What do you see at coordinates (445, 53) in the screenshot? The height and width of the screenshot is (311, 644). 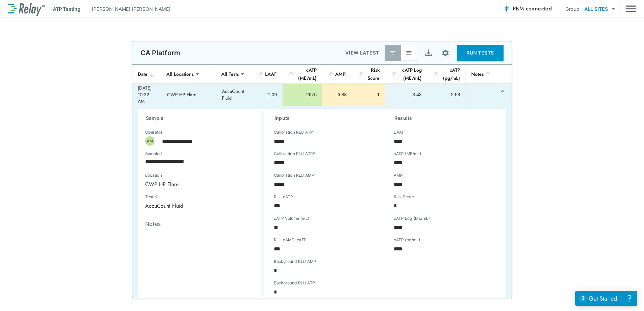 I see `button: Site setup` at bounding box center [445, 53].